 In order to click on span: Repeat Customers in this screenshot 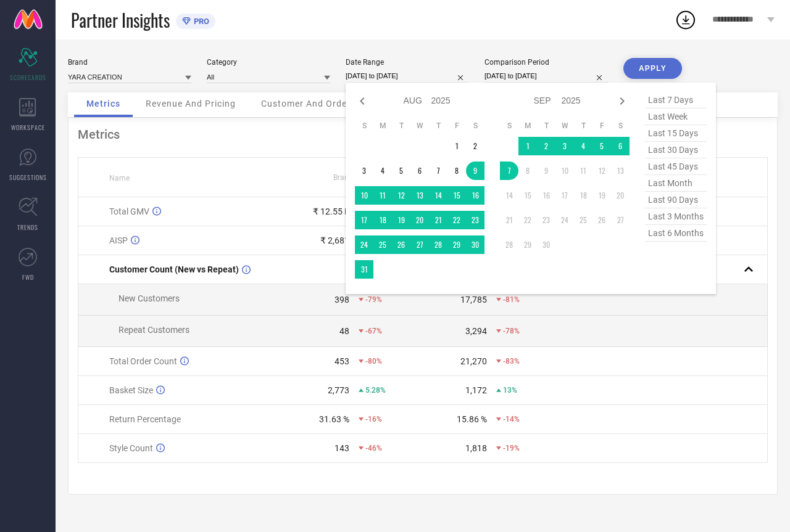, I will do `click(153, 330)`.